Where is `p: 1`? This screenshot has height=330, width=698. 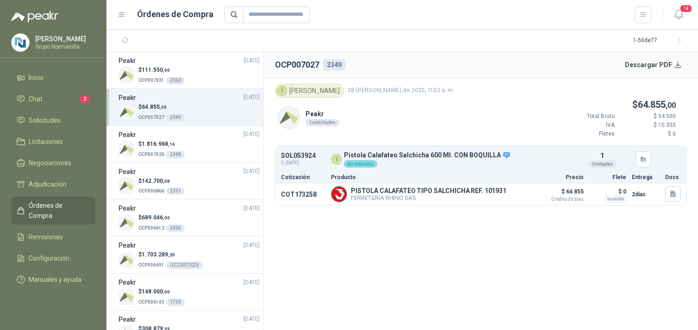 p: 1 is located at coordinates (602, 155).